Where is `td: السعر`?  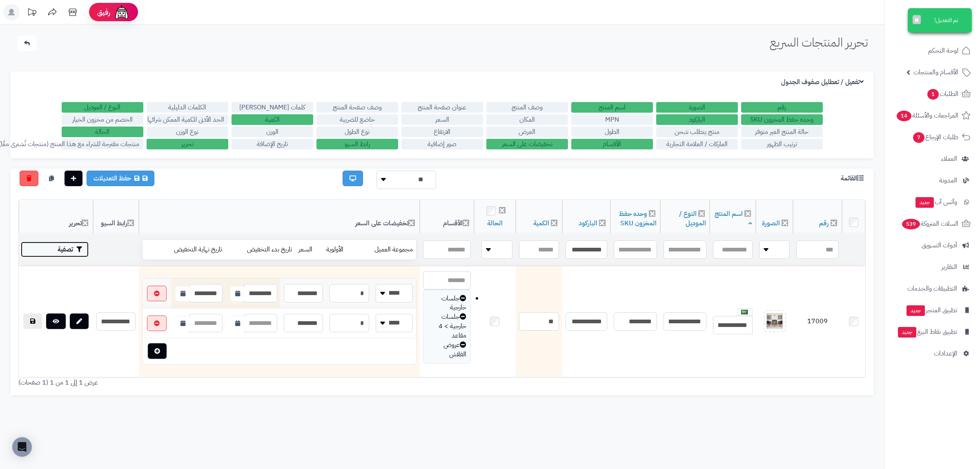
td: السعر is located at coordinates (309, 250).